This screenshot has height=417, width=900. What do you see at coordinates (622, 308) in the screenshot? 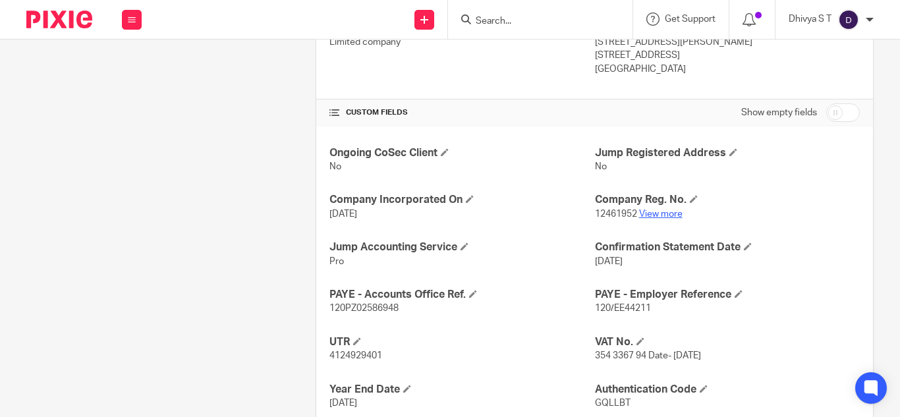
I see `span: 120/EE44211` at bounding box center [622, 308].